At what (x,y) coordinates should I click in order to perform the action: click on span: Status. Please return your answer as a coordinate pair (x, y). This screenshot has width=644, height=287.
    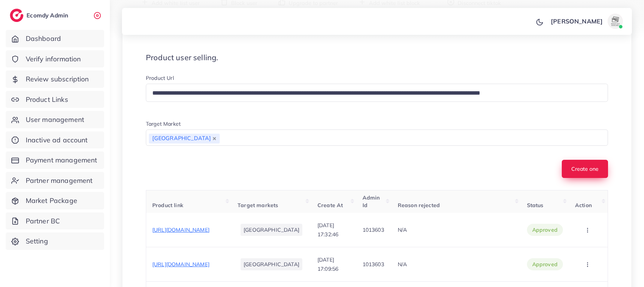
    Looking at the image, I should click on (535, 205).